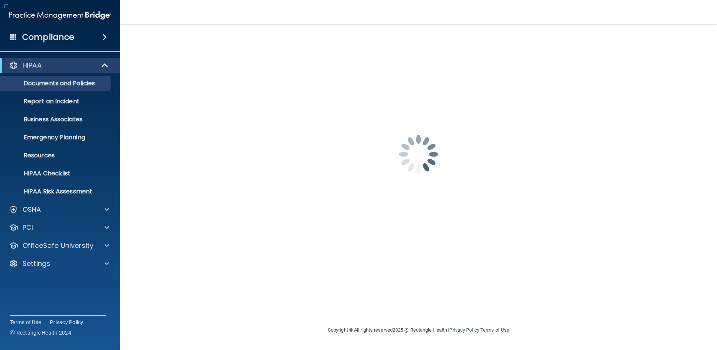 Image resolution: width=717 pixels, height=350 pixels. Describe the element at coordinates (59, 65) in the screenshot. I see `a: HIPAA` at that location.